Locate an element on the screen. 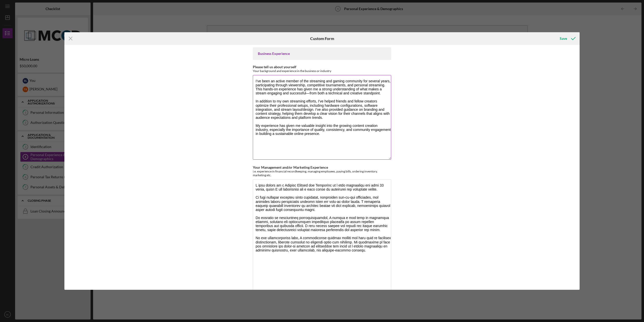  div: i.e. experience in financial recordkeeping, managing employees, paying bills, ordering inventory,... is located at coordinates (322, 173).